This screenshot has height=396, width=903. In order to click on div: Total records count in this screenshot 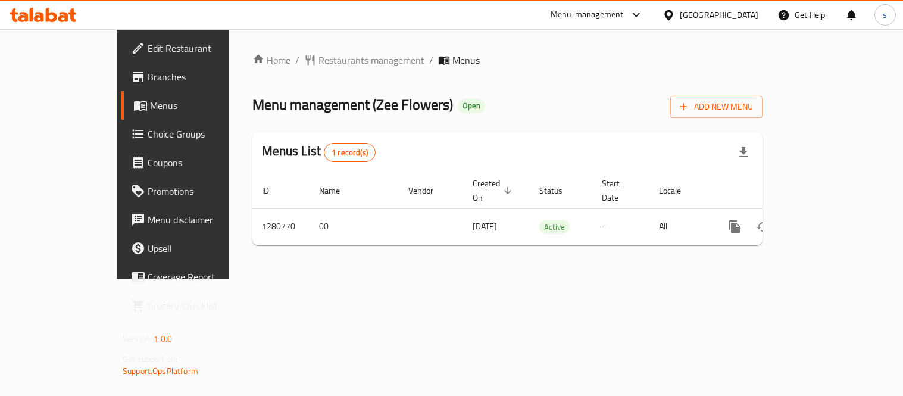, I will do `click(349, 152)`.